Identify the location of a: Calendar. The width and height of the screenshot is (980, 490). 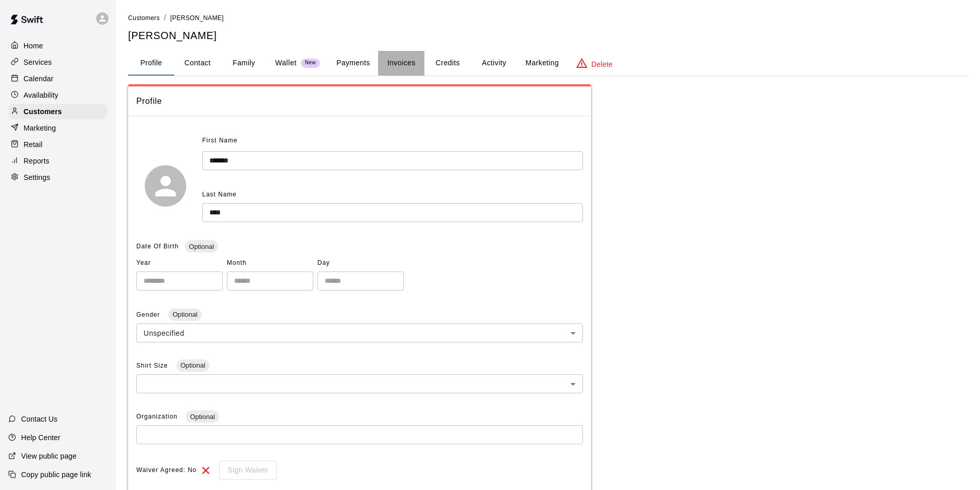
(57, 79).